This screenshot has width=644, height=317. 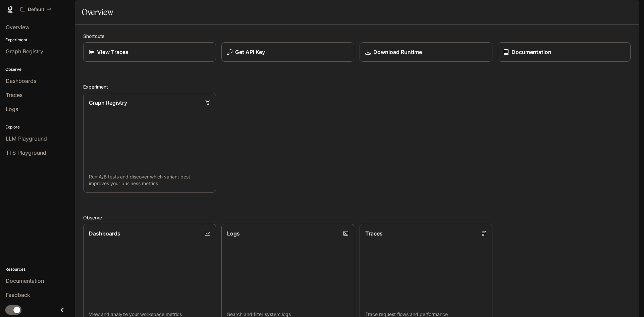 I want to click on p: Graph Registry, so click(x=108, y=103).